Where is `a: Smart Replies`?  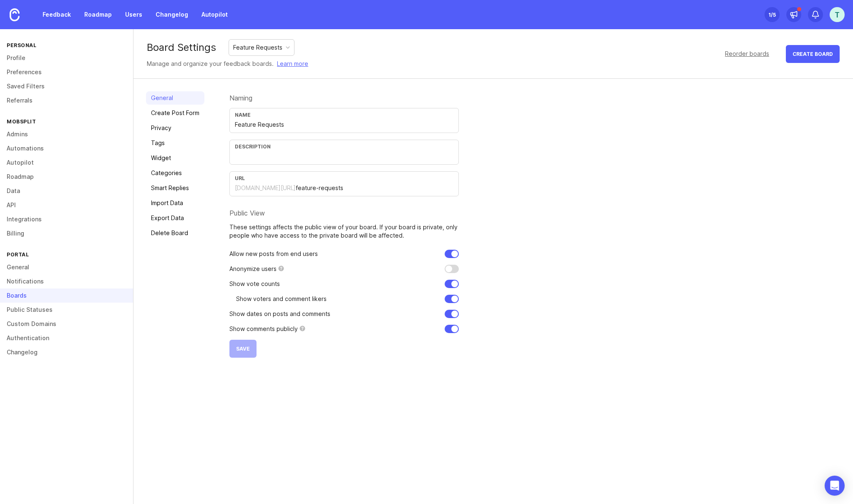 a: Smart Replies is located at coordinates (175, 188).